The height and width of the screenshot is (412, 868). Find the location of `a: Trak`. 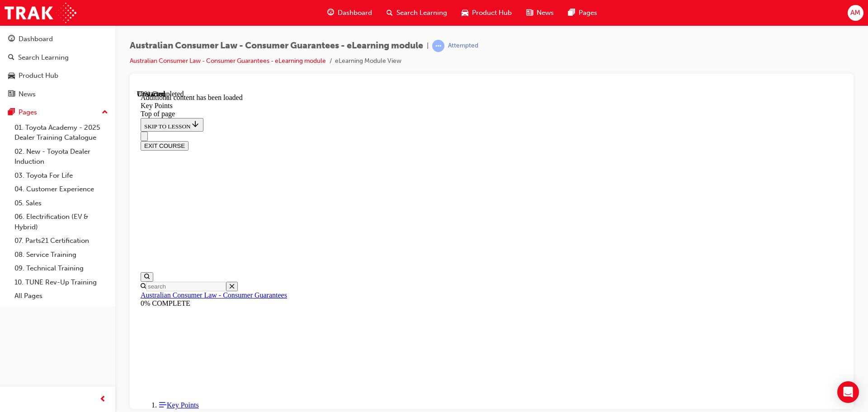

a: Trak is located at coordinates (40, 13).